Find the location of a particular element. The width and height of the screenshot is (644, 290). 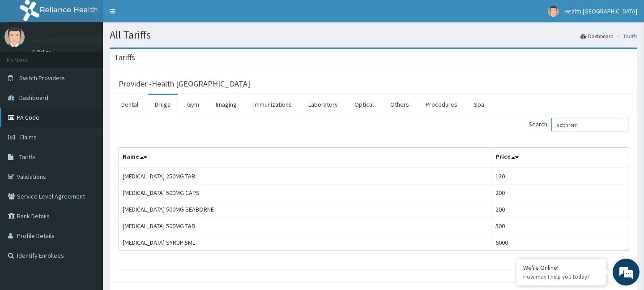

h3: Tariffs is located at coordinates (125, 57).